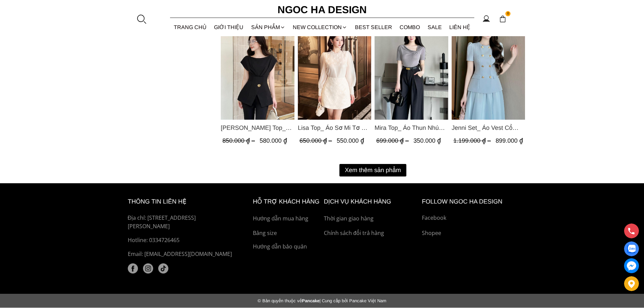 The width and height of the screenshot is (644, 308). What do you see at coordinates (287, 219) in the screenshot?
I see `a: Hướng dẫn mua hàng` at bounding box center [287, 219].